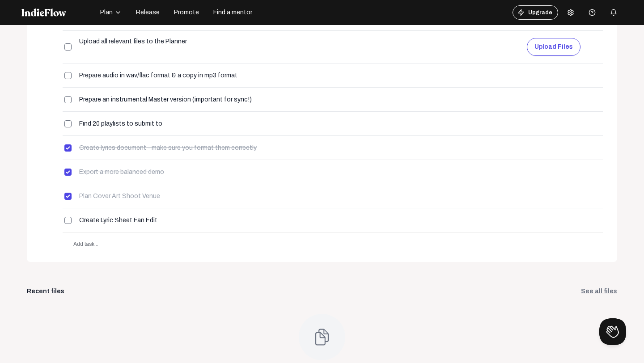 This screenshot has height=363, width=644. What do you see at coordinates (46, 291) in the screenshot?
I see `div: Recent files` at bounding box center [46, 291].